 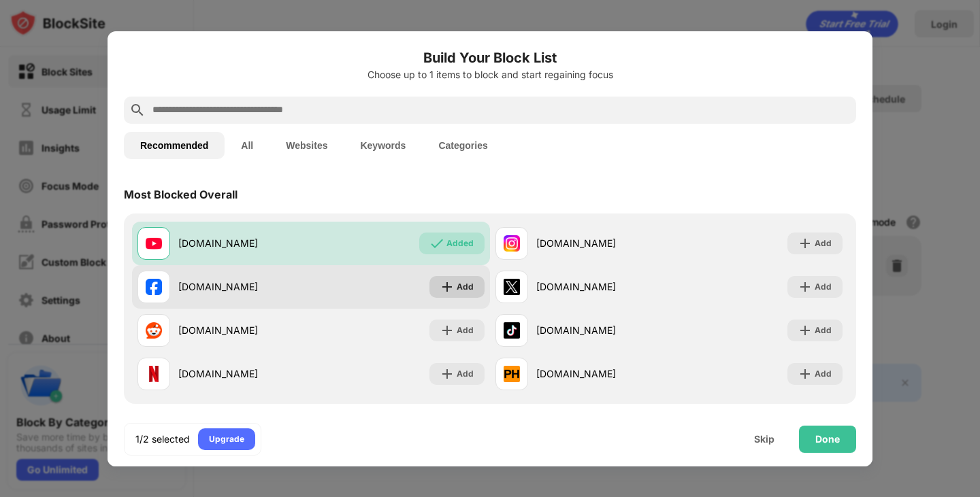 What do you see at coordinates (462, 145) in the screenshot?
I see `button: Categories` at bounding box center [462, 145].